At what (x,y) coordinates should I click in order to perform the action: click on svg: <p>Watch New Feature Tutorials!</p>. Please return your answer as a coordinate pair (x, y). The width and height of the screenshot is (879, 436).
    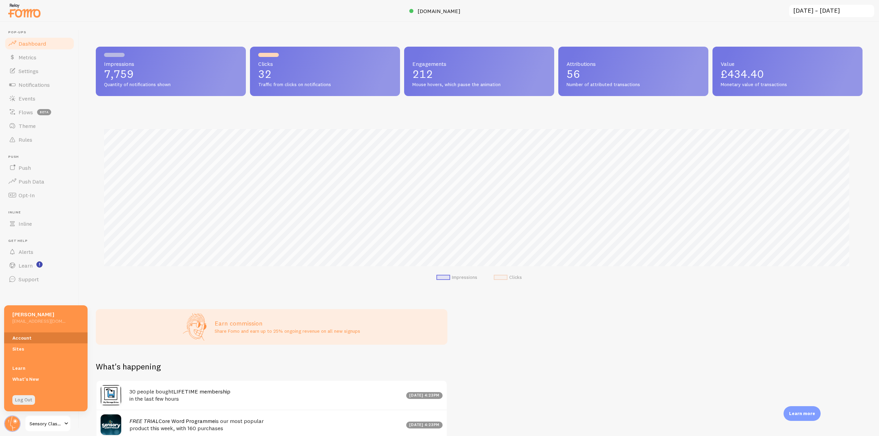
    Looking at the image, I should click on (39, 265).